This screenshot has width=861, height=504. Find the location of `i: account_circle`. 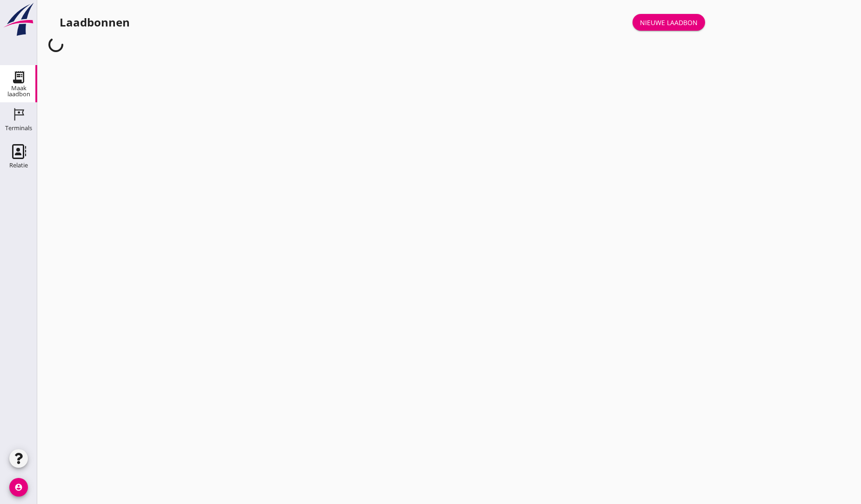

i: account_circle is located at coordinates (19, 487).